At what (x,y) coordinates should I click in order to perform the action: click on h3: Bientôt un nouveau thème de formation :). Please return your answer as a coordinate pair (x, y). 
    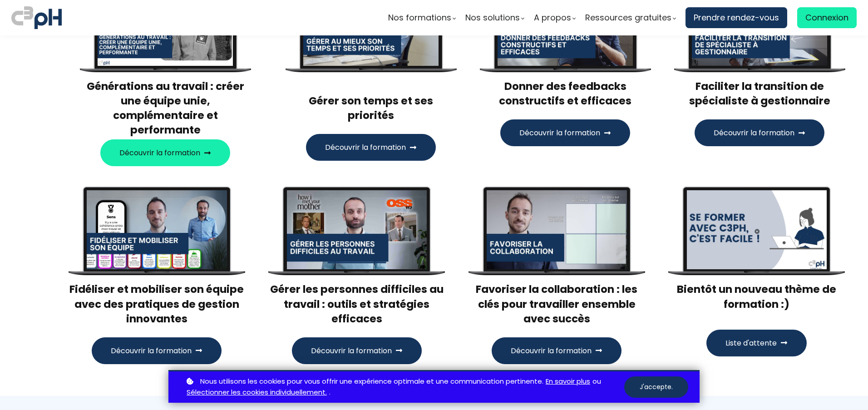
    Looking at the image, I should click on (757, 296).